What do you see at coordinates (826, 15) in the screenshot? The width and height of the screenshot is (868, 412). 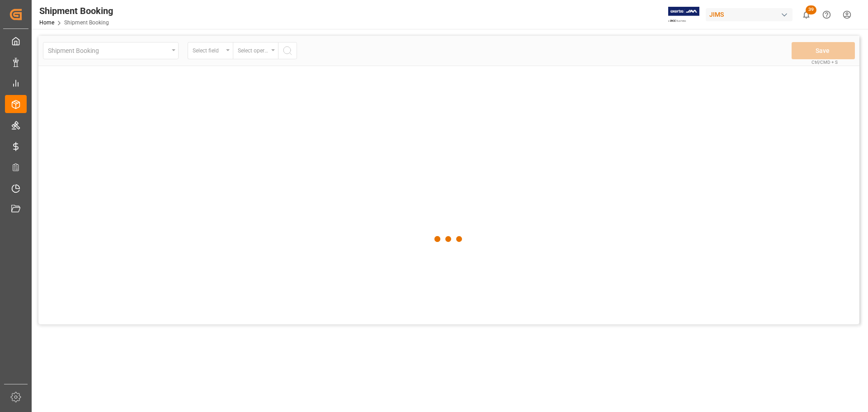 I see `button: Help Center` at bounding box center [826, 15].